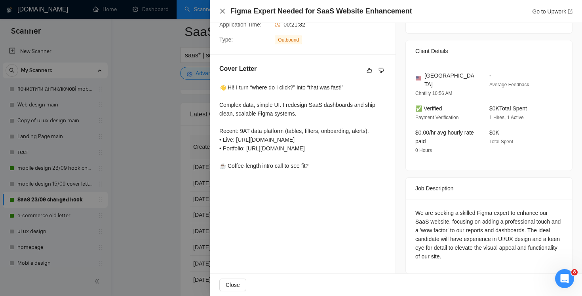 The image size is (582, 296). What do you see at coordinates (436, 118) in the screenshot?
I see `span: Payment Verification` at bounding box center [436, 118].